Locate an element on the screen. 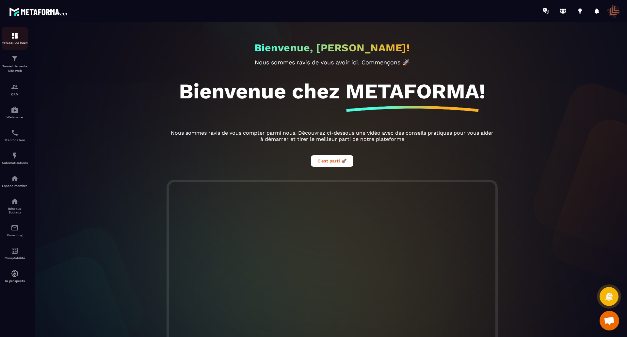 This screenshot has height=337, width=627. a: automationsautomationsAutomatisations is located at coordinates (15, 158).